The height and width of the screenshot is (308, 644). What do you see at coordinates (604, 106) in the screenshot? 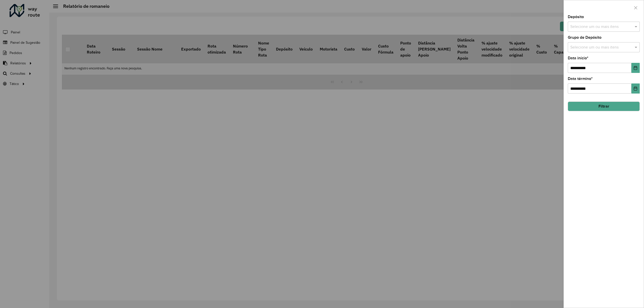
I see `button: Filtrar` at bounding box center [604, 106].